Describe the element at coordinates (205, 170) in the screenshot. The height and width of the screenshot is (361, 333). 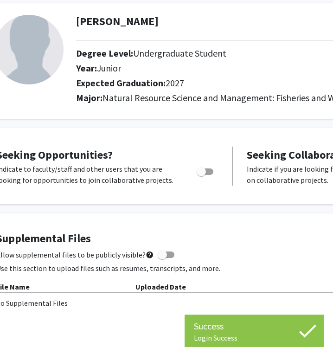
I see `div: Toggle` at that location.